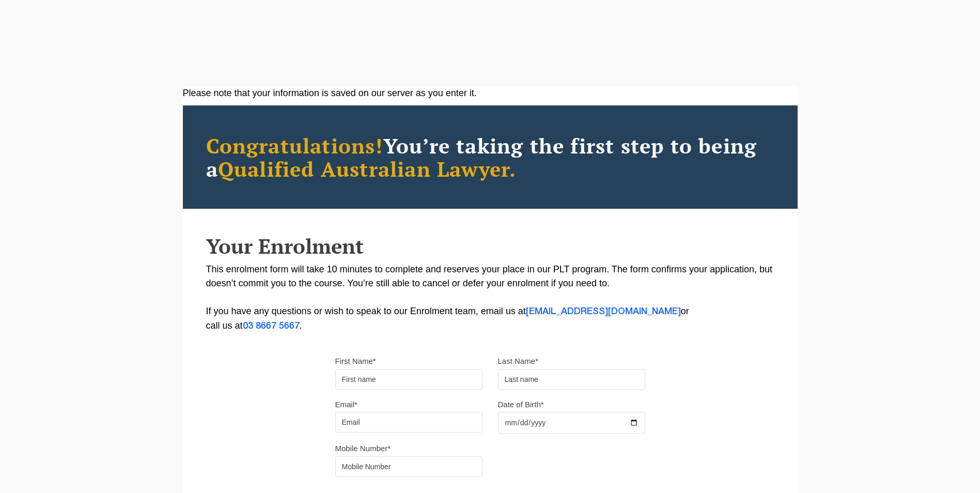  What do you see at coordinates (295, 145) in the screenshot?
I see `span: Congratulations!` at bounding box center [295, 145].